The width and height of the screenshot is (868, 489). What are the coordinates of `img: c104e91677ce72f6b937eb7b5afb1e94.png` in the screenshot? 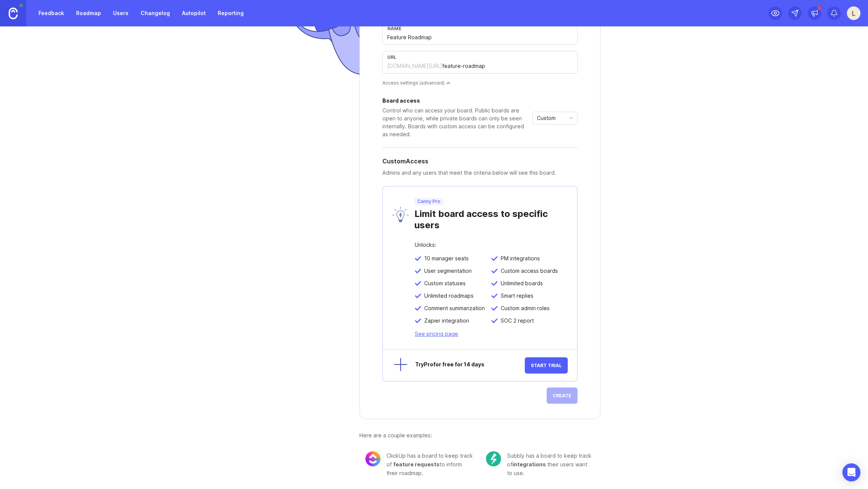 It's located at (493, 458).